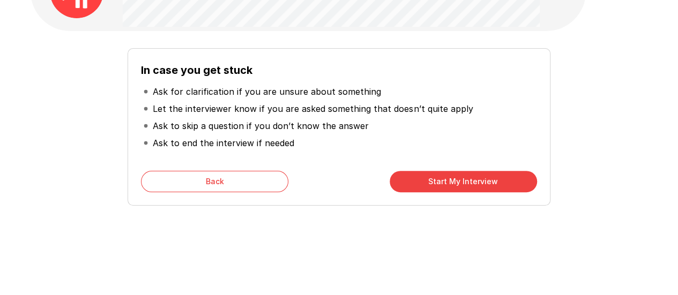 This screenshot has width=678, height=295. I want to click on p: Ask to end the interview if needed, so click(224, 143).